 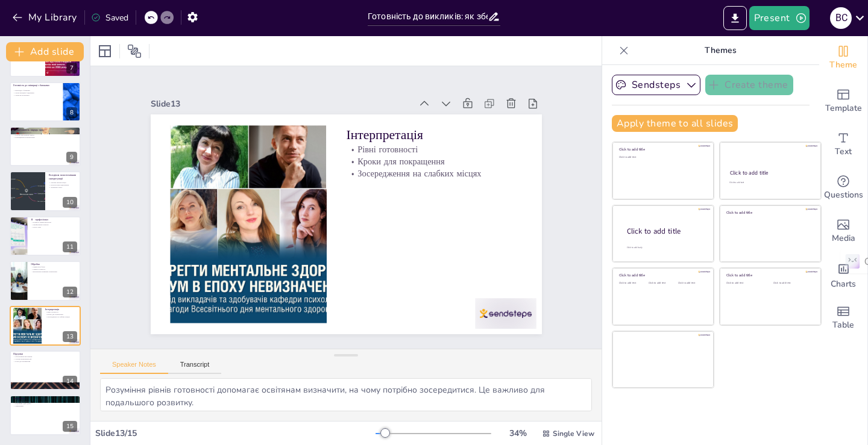 I want to click on p: Обговорення результатів, so click(x=45, y=357).